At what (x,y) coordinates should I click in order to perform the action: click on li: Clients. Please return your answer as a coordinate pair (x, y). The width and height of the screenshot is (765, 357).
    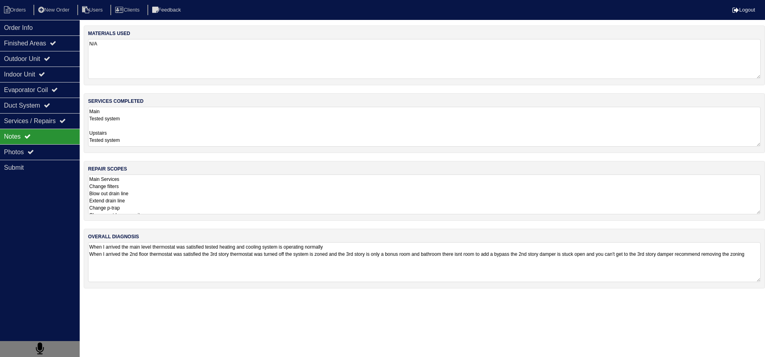
    Looking at the image, I should click on (128, 10).